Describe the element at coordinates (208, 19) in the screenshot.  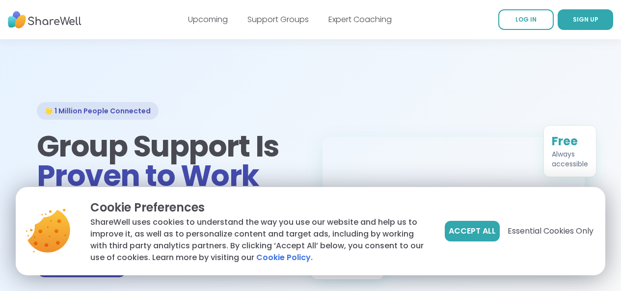
I see `a: Upcoming` at that location.